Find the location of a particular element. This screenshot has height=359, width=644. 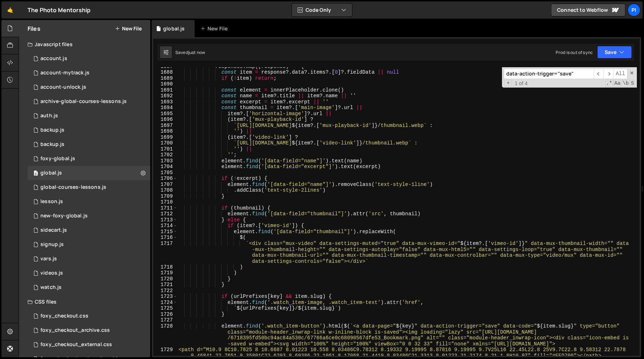

div: 1694 is located at coordinates (165, 108).